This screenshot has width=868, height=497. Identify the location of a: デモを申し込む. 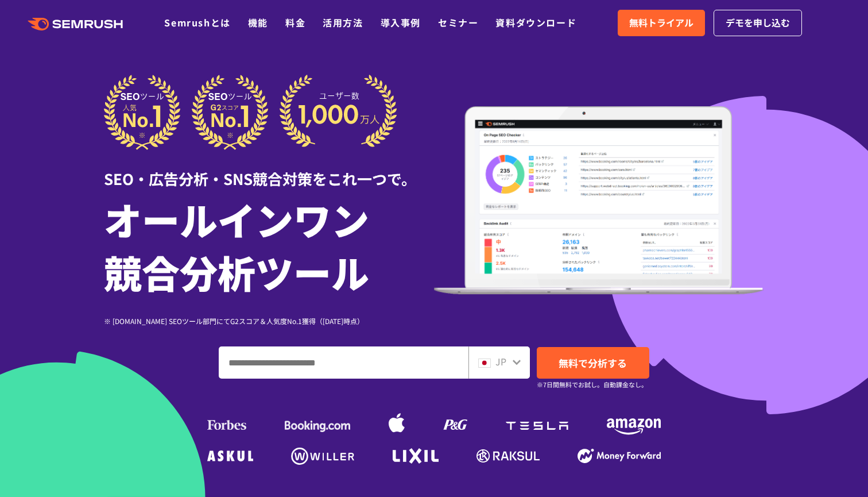
(758, 23).